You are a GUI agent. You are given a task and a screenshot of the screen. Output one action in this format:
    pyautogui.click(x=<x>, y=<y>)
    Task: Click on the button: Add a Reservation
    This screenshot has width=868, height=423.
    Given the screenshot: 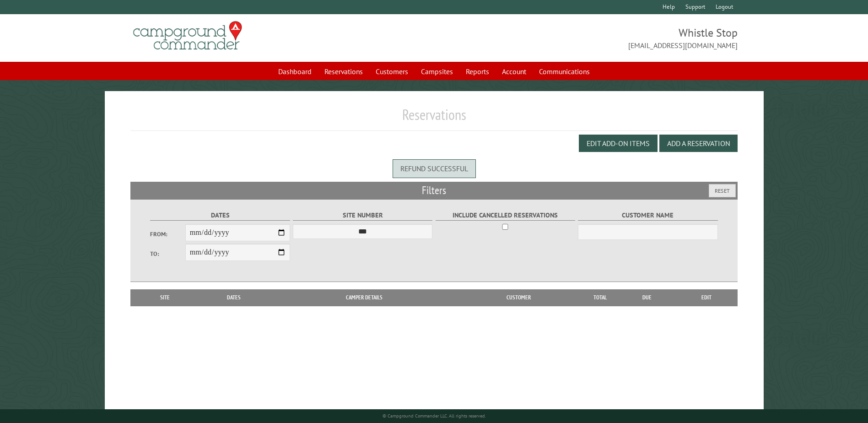 What is the action you would take?
    pyautogui.click(x=699, y=143)
    